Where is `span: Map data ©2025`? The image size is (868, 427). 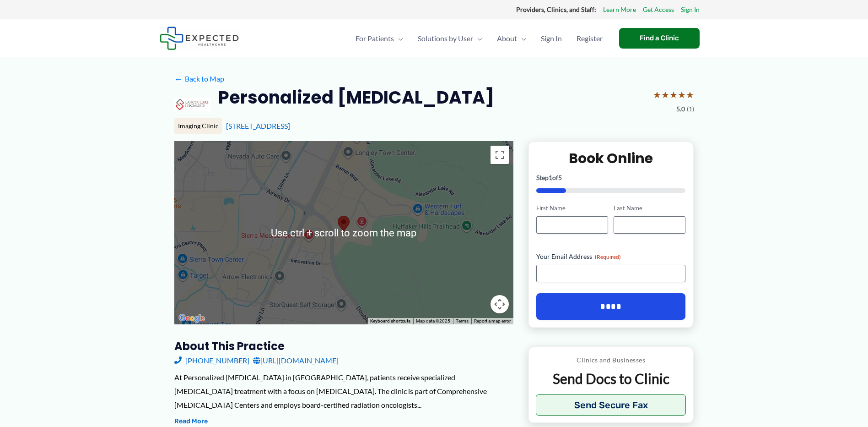
span: Map data ©2025 is located at coordinates (433, 320).